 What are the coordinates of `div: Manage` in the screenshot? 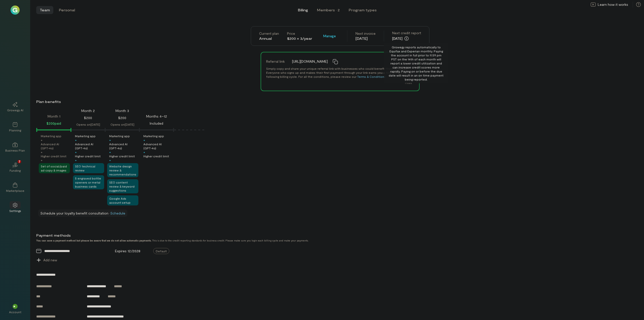 It's located at (329, 36).